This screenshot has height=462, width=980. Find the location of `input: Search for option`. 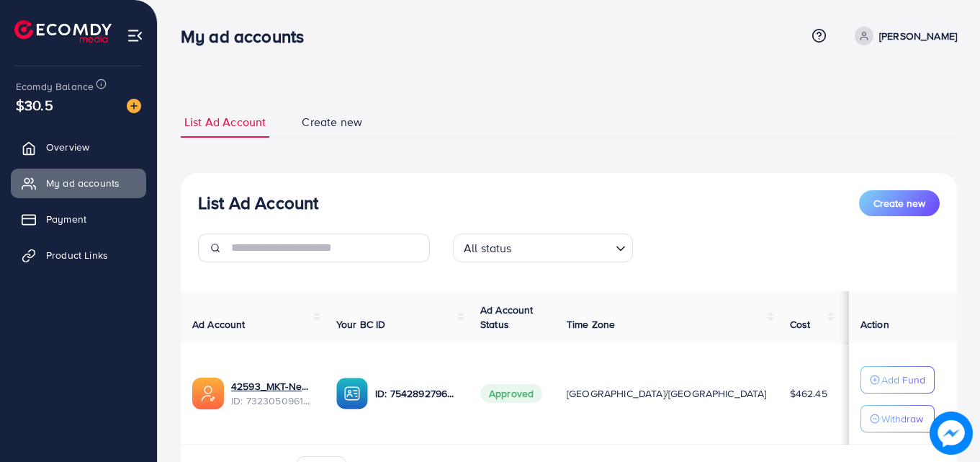

input: Search for option is located at coordinates (563, 246).